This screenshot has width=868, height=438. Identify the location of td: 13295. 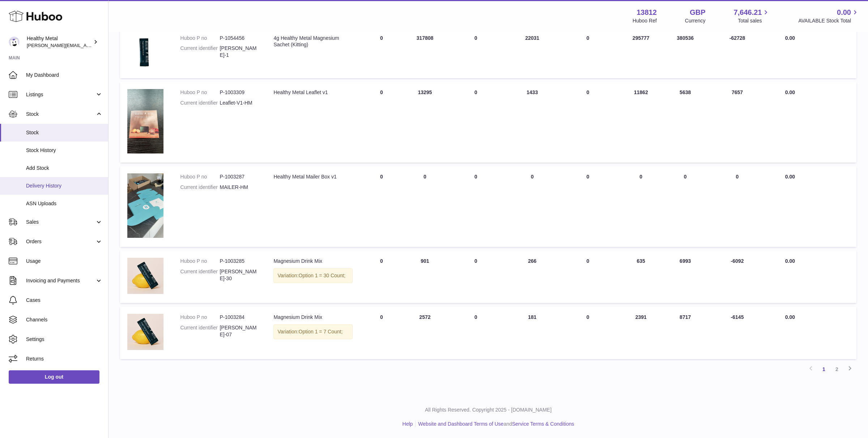
(425, 122).